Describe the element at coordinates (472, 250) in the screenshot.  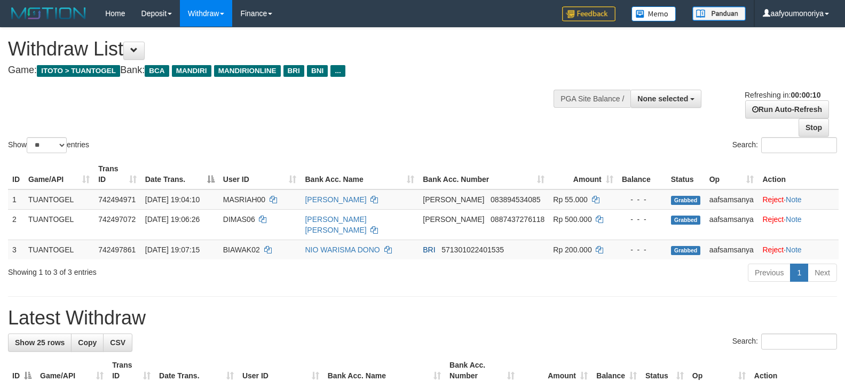
I see `span: Copy 571301022401535 to clipboard` at that location.